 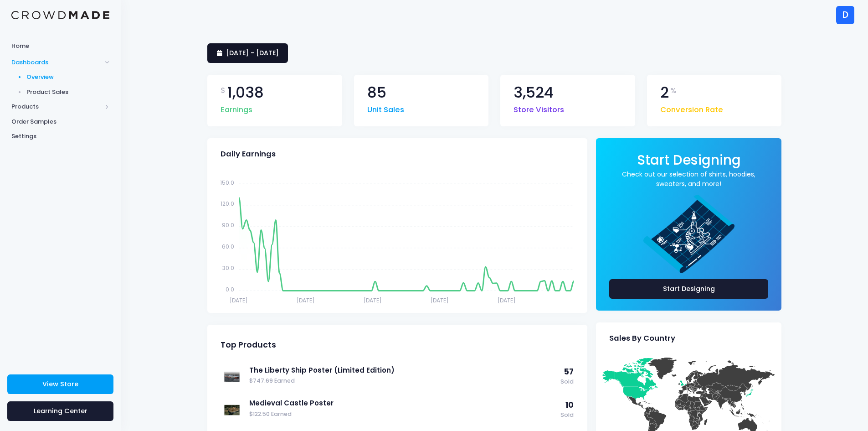 What do you see at coordinates (402, 370) in the screenshot?
I see `a: The Liberty Ship Poster (Limited Edition)` at bounding box center [402, 370].